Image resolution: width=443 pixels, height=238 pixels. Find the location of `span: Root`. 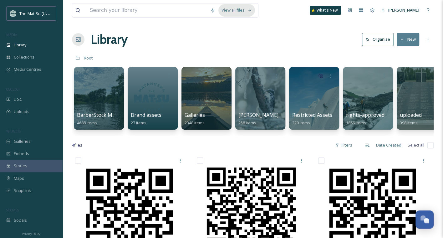

span: Root is located at coordinates (88, 58).